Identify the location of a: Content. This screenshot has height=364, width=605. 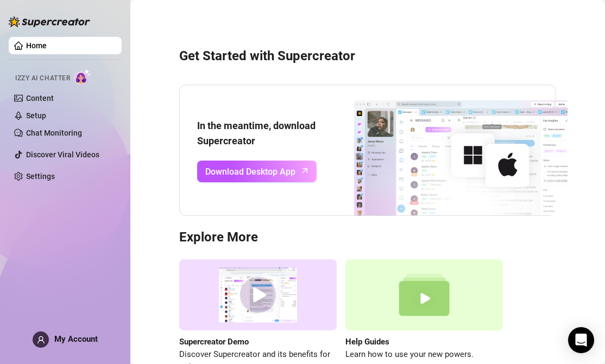
(39, 98).